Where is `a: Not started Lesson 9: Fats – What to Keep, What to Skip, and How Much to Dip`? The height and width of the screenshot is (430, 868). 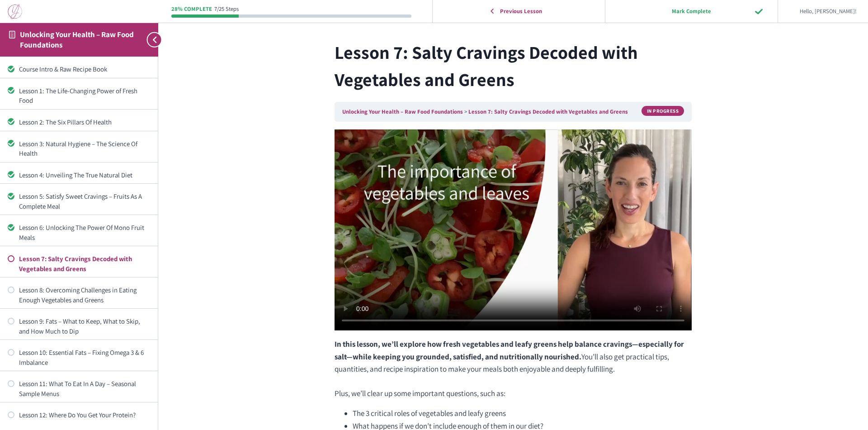
a: Not started Lesson 9: Fats – What to Keep, What to Skip, and How Much to Dip is located at coordinates (78, 326).